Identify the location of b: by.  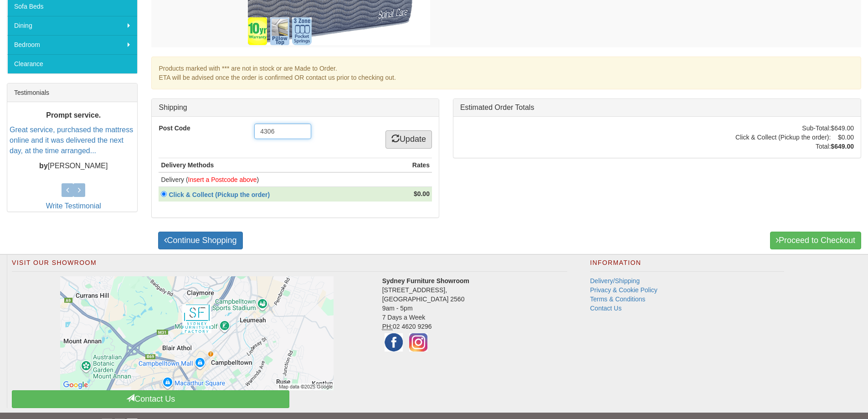
(43, 165).